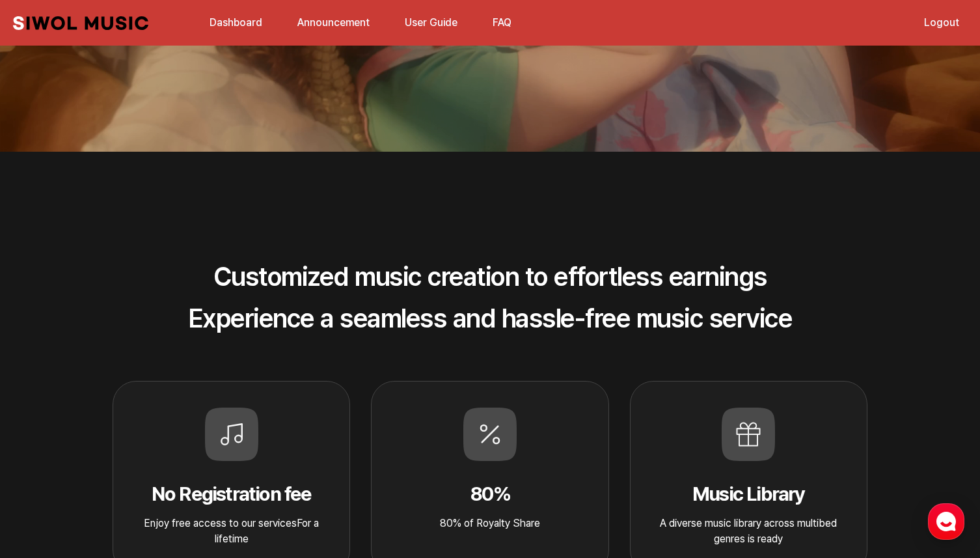  I want to click on p: A diverse music library across multibed genres is ready, so click(749, 531).